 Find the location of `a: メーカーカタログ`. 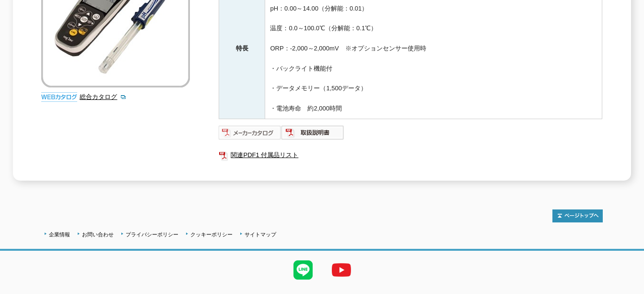

a: メーカーカタログ is located at coordinates (250, 135).